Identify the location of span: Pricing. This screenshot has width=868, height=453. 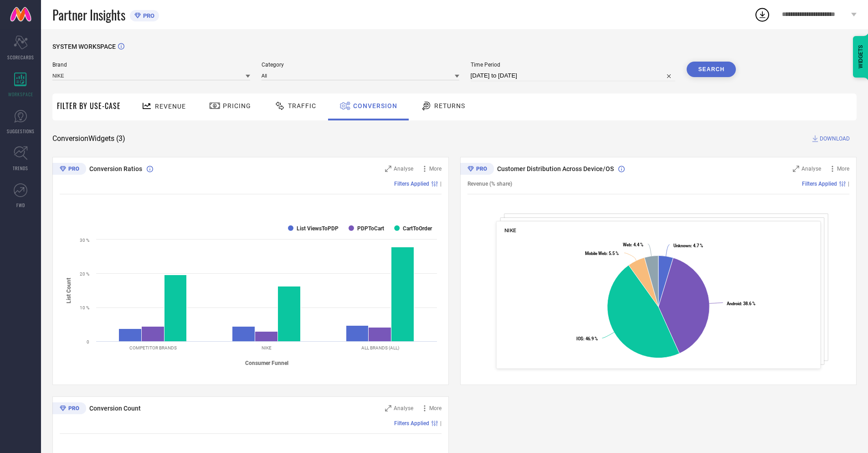
(237, 106).